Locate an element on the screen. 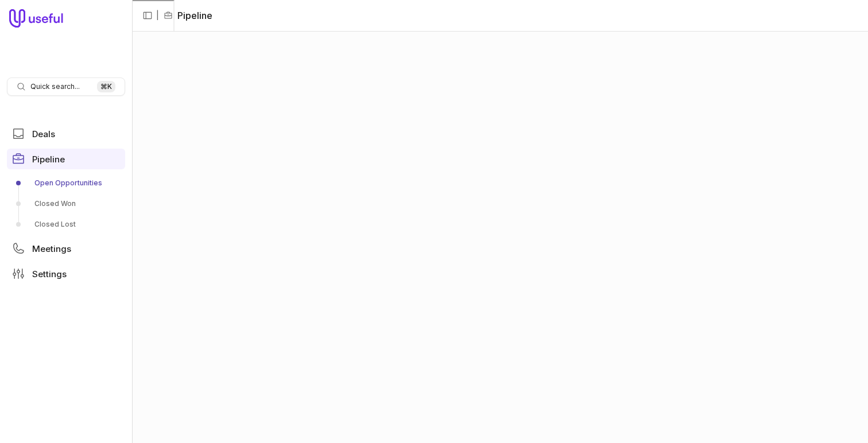 The image size is (868, 443). a: Pipeline is located at coordinates (66, 159).